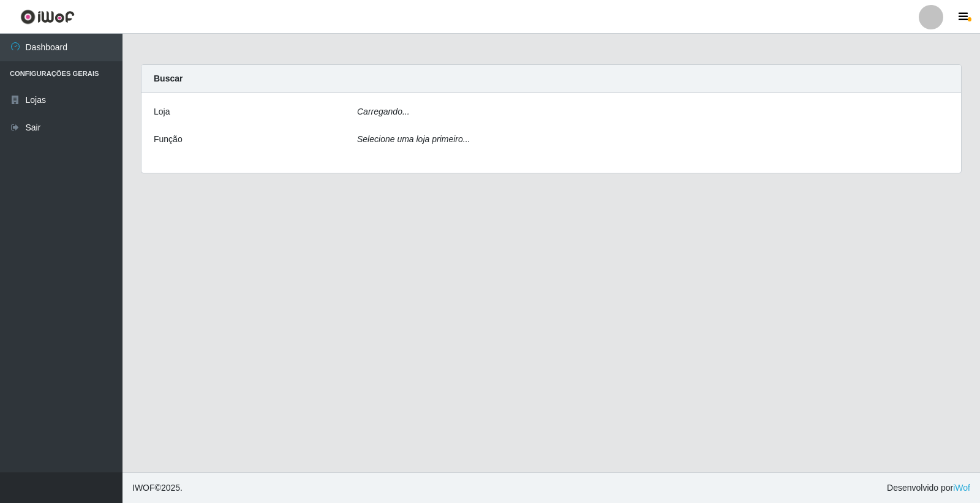 The image size is (980, 503). Describe the element at coordinates (168, 139) in the screenshot. I see `label: Função` at that location.